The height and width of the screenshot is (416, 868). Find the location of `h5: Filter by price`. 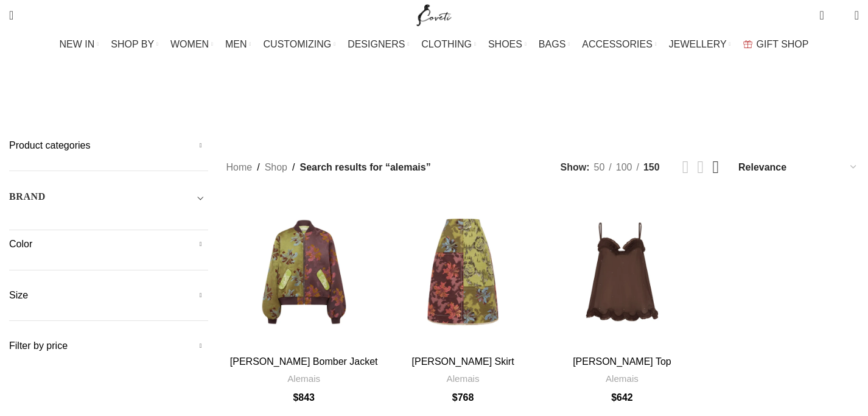

h5: Filter by price is located at coordinates (108, 346).